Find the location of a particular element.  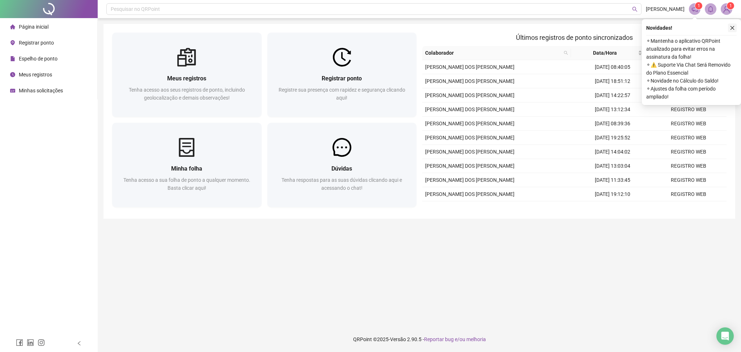

span: facebook is located at coordinates (20, 342).